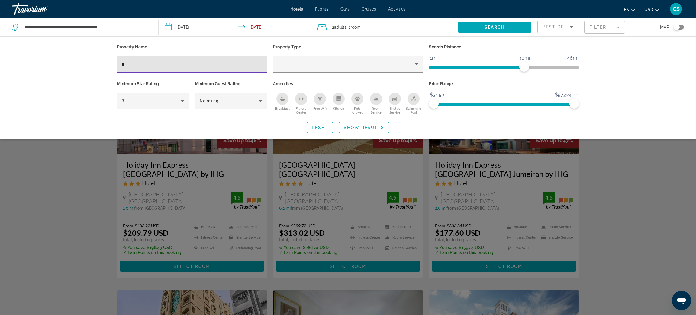 Image resolution: width=696 pixels, height=315 pixels. I want to click on button: User Menu, so click(676, 9).